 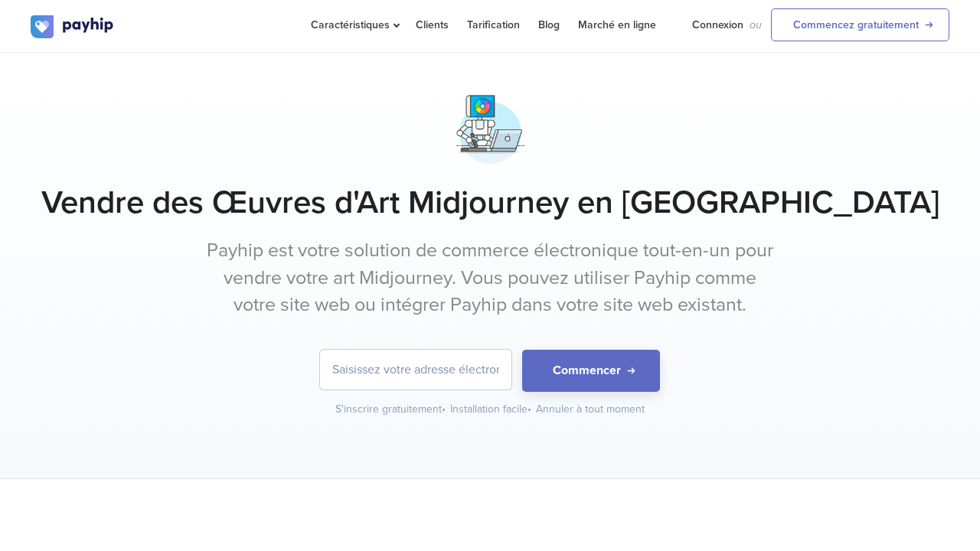 I want to click on img: logo.svg, so click(x=73, y=27).